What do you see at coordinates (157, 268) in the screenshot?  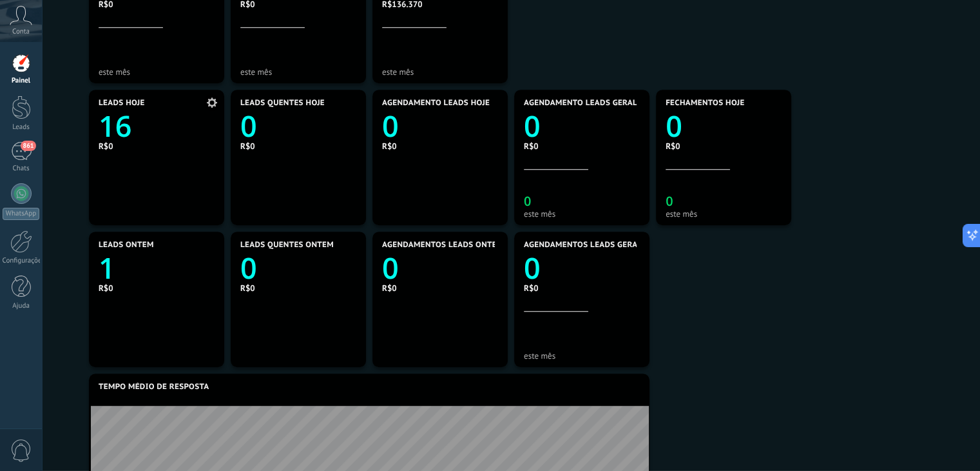 I see `a: 1` at bounding box center [157, 268].